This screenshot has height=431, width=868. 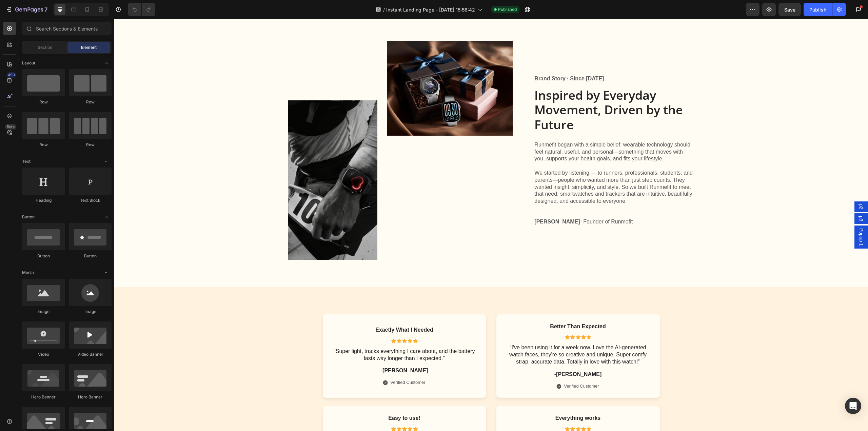 What do you see at coordinates (89, 48) in the screenshot?
I see `span: Element` at bounding box center [89, 48].